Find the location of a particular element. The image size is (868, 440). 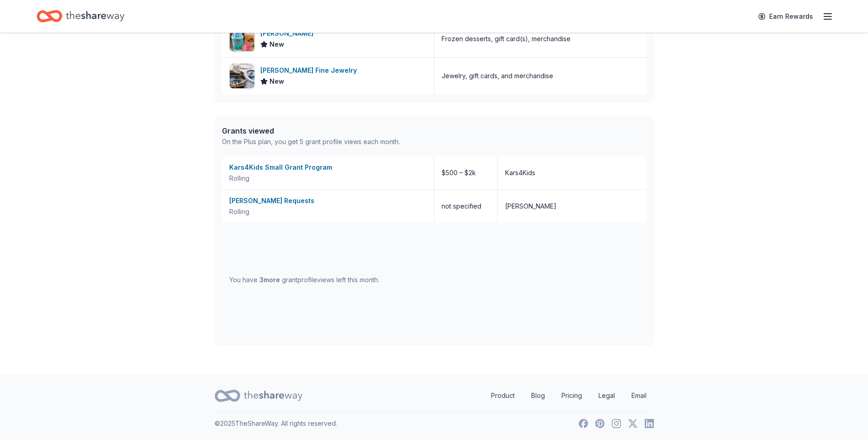

span: 3 more is located at coordinates (269, 280).